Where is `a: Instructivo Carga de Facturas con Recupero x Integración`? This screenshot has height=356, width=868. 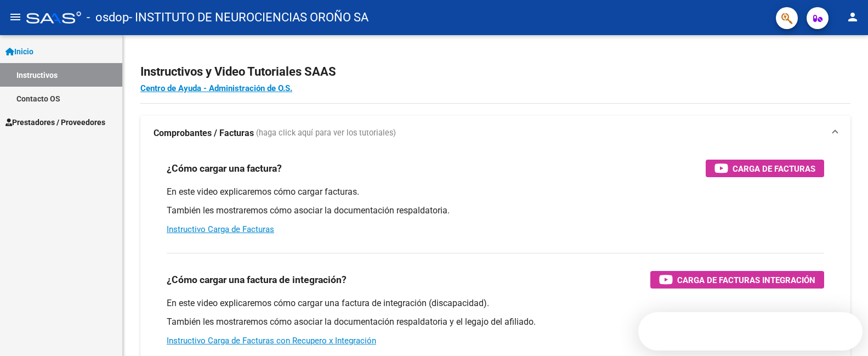
a: Instructivo Carga de Facturas con Recupero x Integración is located at coordinates (271, 341).